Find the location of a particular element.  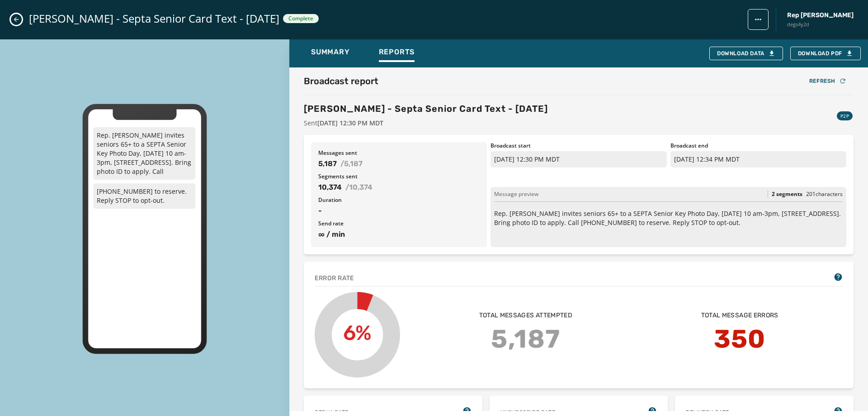

span: Broadcast start is located at coordinates (578, 145).